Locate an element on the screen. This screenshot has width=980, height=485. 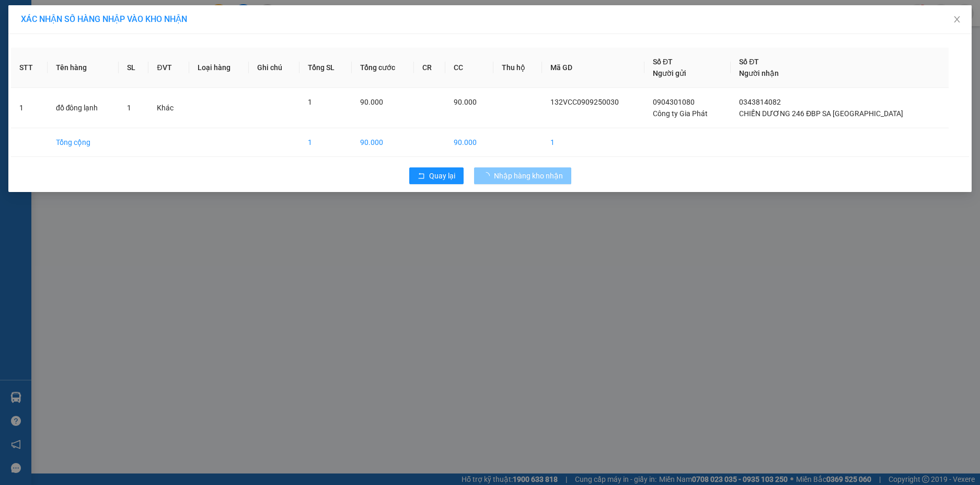
span: Người nhận is located at coordinates (759, 74).